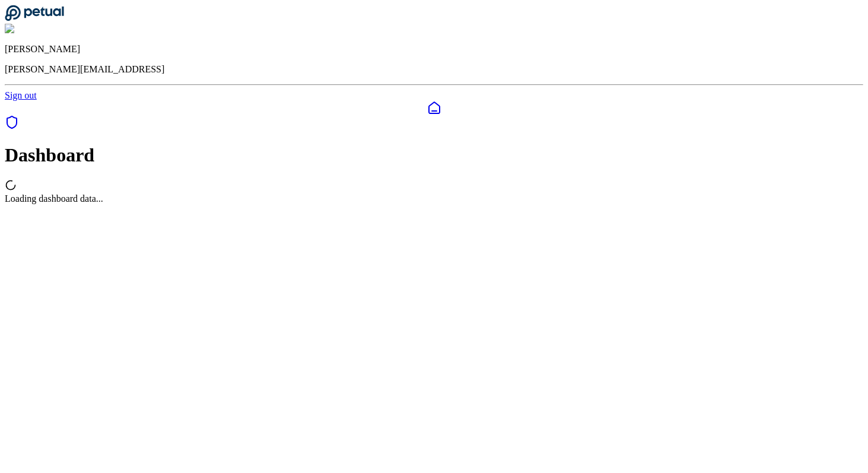 This screenshot has width=868, height=473. Describe the element at coordinates (12, 126) in the screenshot. I see `a: SOC 1 Reports` at that location.